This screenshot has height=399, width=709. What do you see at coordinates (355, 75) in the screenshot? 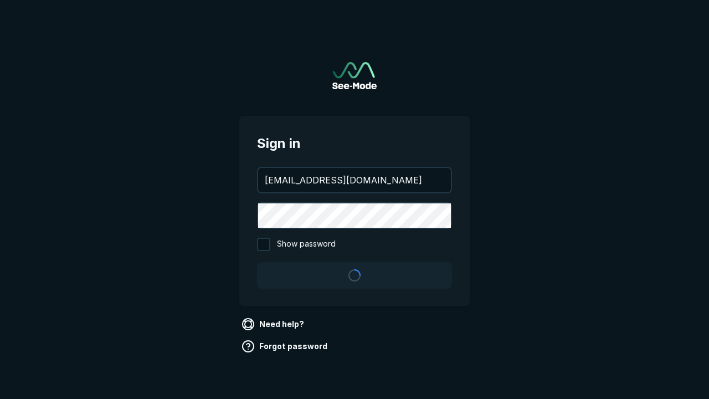
I see `a: Go to sign in` at bounding box center [355, 75].